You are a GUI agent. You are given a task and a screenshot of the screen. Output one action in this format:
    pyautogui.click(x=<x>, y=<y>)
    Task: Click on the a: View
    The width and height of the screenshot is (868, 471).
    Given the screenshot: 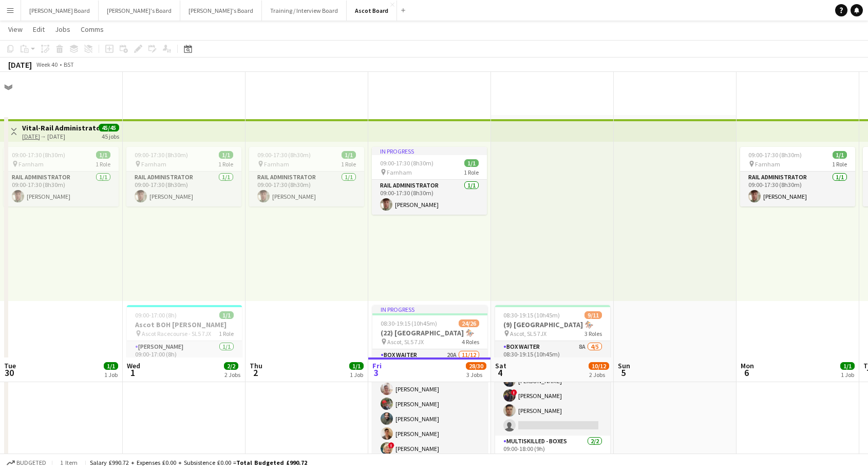 What is the action you would take?
    pyautogui.click(x=16, y=29)
    